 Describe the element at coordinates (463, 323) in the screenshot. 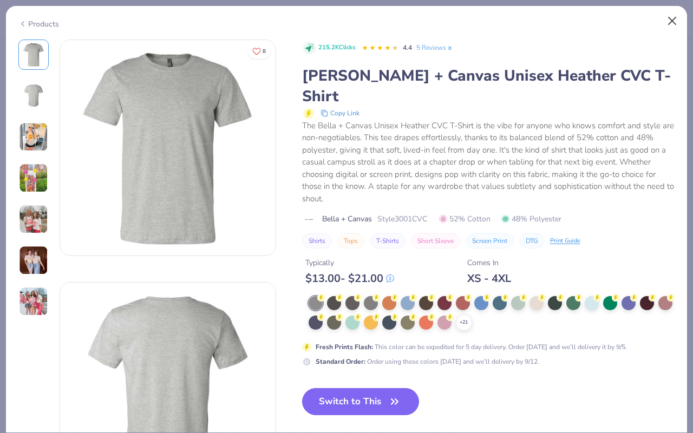

I see `span: + 21` at that location.